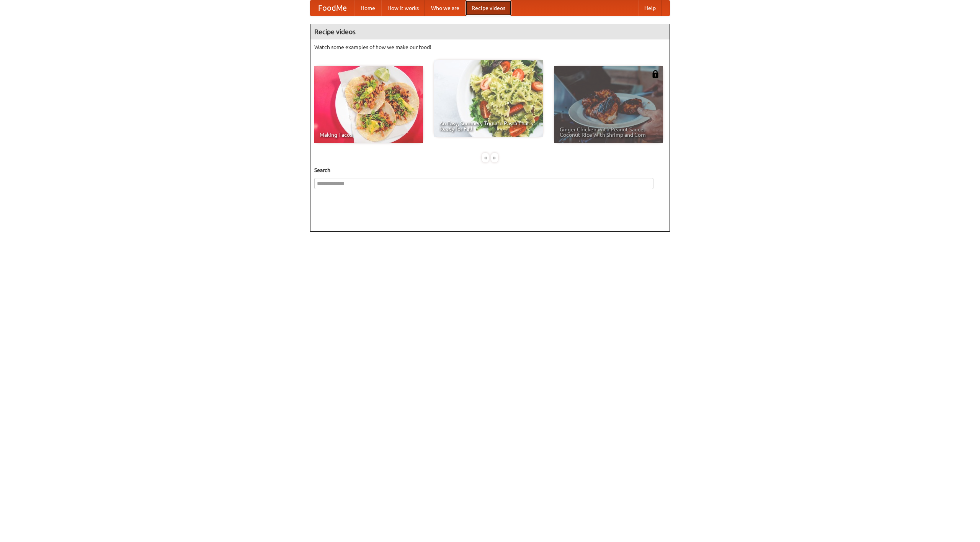 The image size is (980, 542). Describe the element at coordinates (490, 32) in the screenshot. I see `h4: Recipe videos` at that location.